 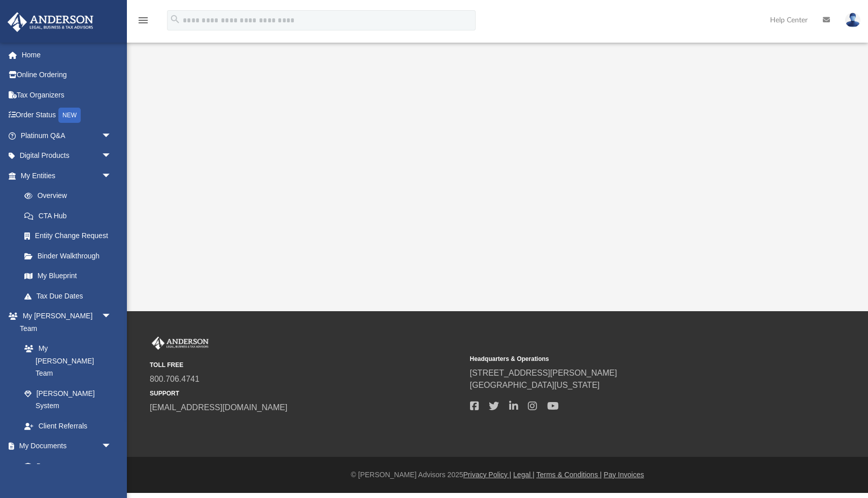 I want to click on a: Order StatusNEW, so click(x=67, y=115).